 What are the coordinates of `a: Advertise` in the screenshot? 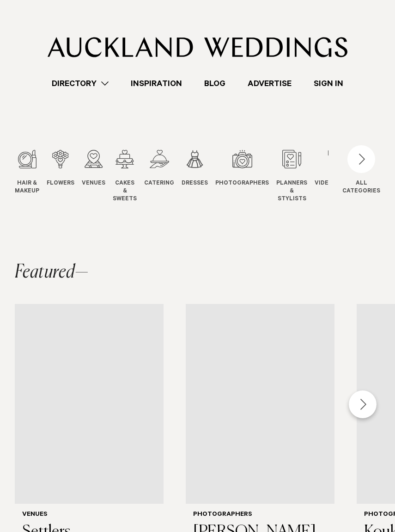 It's located at (270, 83).